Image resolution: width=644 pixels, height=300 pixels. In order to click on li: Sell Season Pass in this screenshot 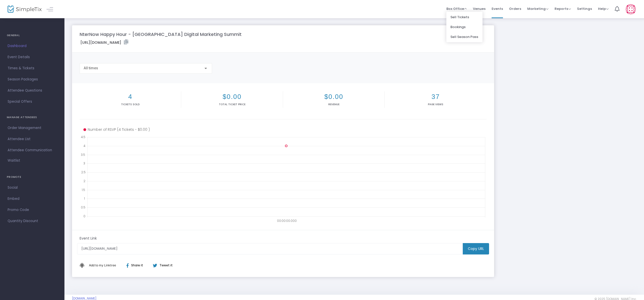, I will do `click(464, 37)`.